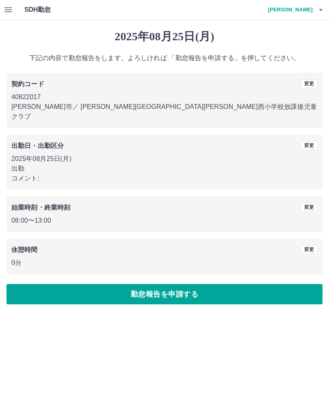 This screenshot has height=397, width=329. Describe the element at coordinates (165, 97) in the screenshot. I see `p: 40822017` at that location.